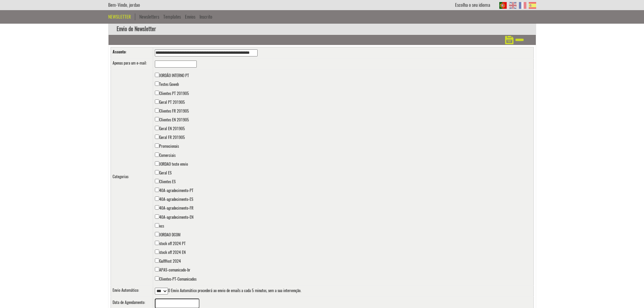 This screenshot has width=644, height=308. Describe the element at coordinates (172, 75) in the screenshot. I see `label: JORDÃO INTERNO PT` at that location.